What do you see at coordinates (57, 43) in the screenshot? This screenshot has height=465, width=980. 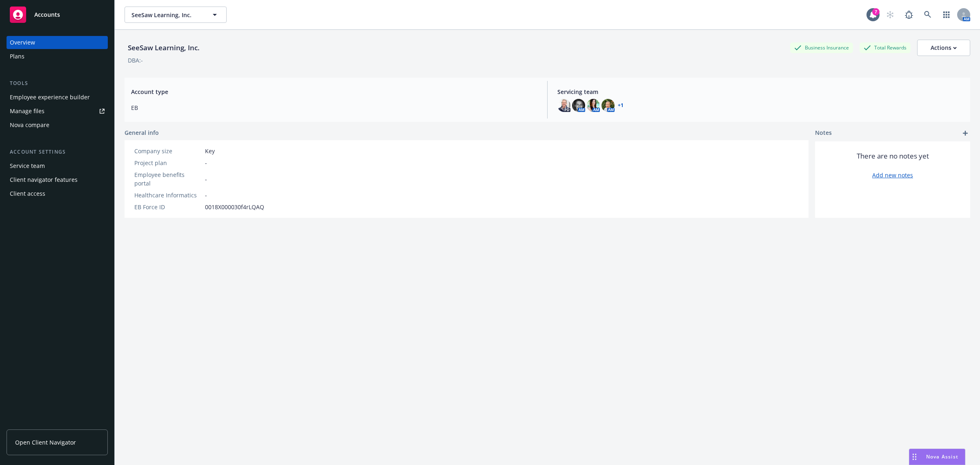 I see `a: Overview` at bounding box center [57, 43].